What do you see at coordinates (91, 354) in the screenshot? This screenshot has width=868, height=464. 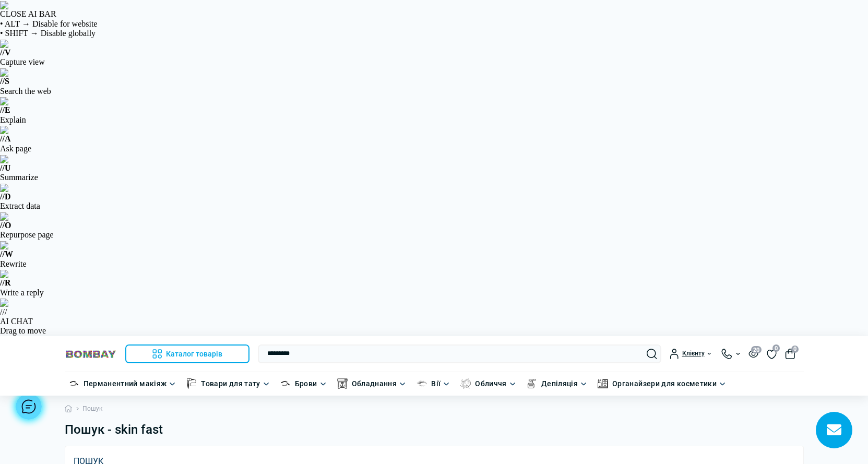 I see `img: BOMBAY` at bounding box center [91, 354].